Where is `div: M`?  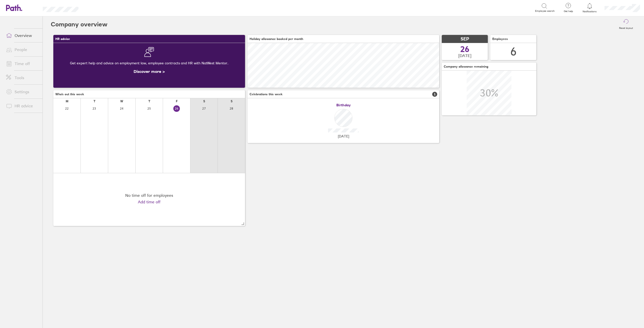 div: M is located at coordinates (67, 101).